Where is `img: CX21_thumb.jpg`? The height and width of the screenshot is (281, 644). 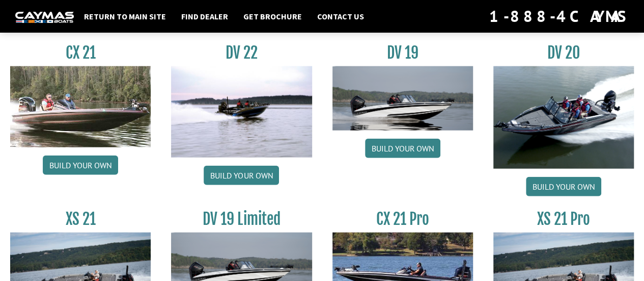 img: CX21_thumb.jpg is located at coordinates (80, 106).